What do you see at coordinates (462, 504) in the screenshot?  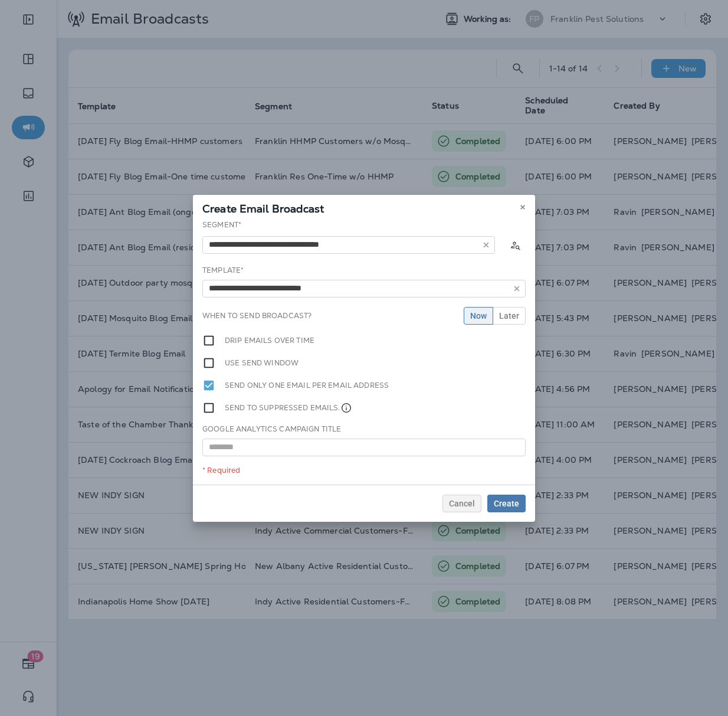 I see `span: Cancel` at bounding box center [462, 504].